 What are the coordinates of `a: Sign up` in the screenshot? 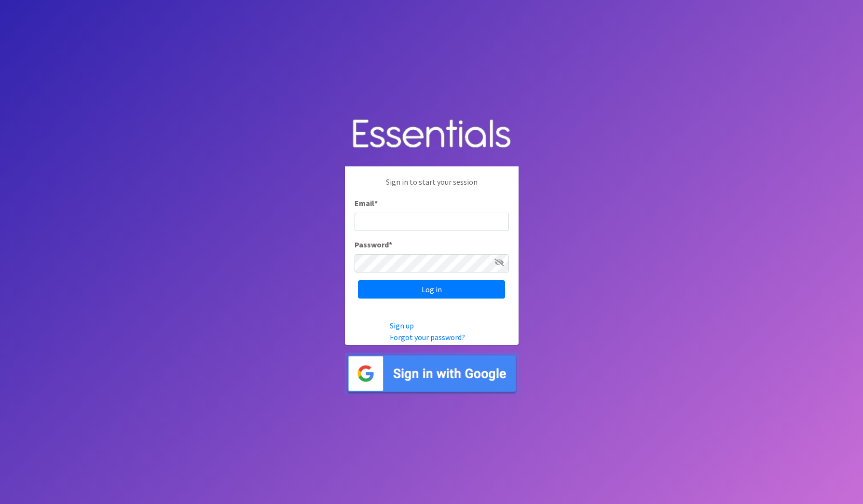 It's located at (402, 325).